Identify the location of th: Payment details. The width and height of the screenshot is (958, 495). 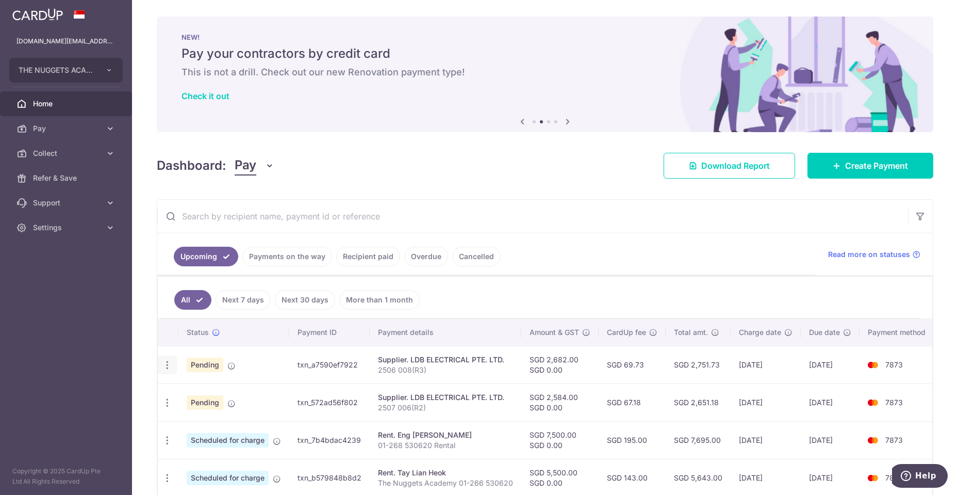
(446, 332).